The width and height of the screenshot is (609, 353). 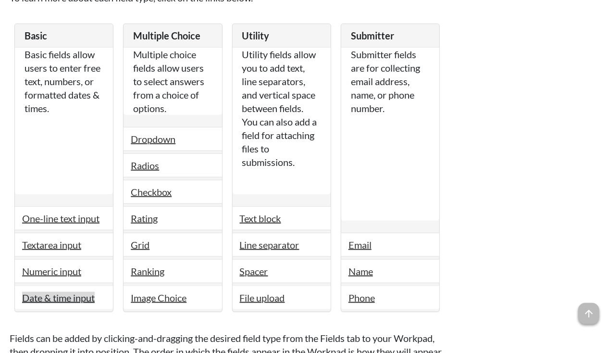 What do you see at coordinates (261, 218) in the screenshot?
I see `a: Text block` at bounding box center [261, 218].